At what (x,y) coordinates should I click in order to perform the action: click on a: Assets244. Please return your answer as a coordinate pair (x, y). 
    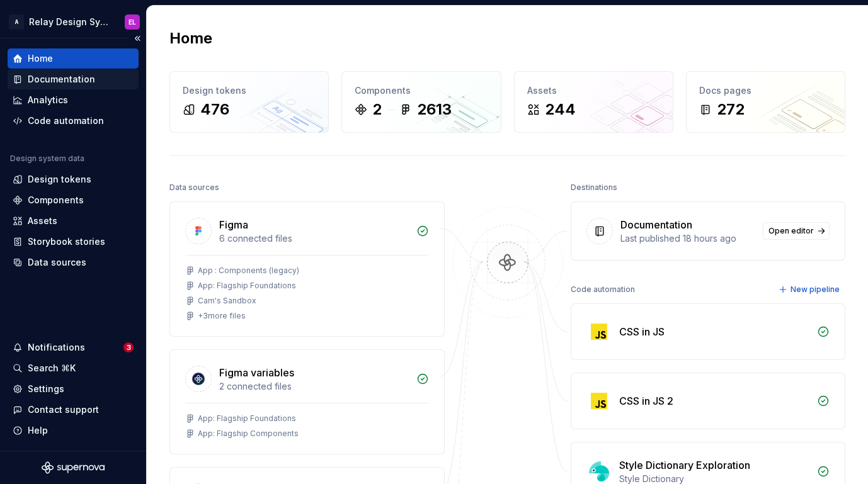
    Looking at the image, I should click on (594, 102).